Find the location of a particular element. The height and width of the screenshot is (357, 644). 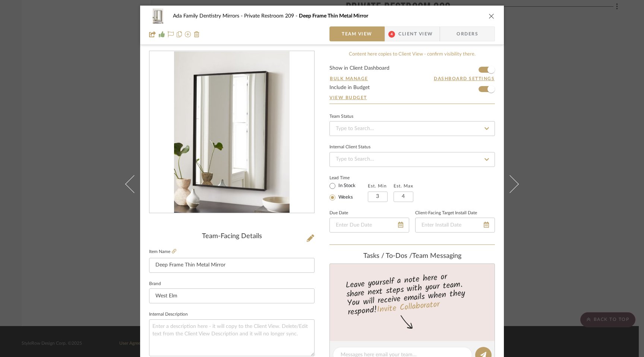

img: Remove from project is located at coordinates (197, 34).